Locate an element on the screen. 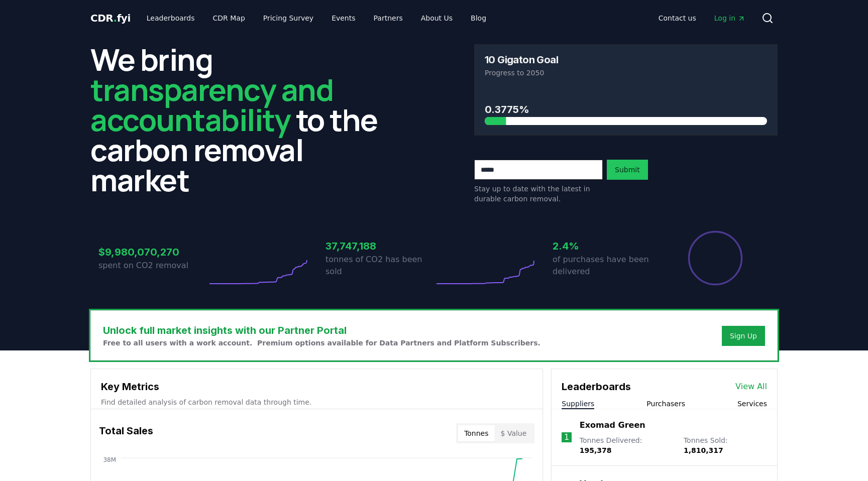 This screenshot has height=481, width=868. span: 195,378 is located at coordinates (595, 450).